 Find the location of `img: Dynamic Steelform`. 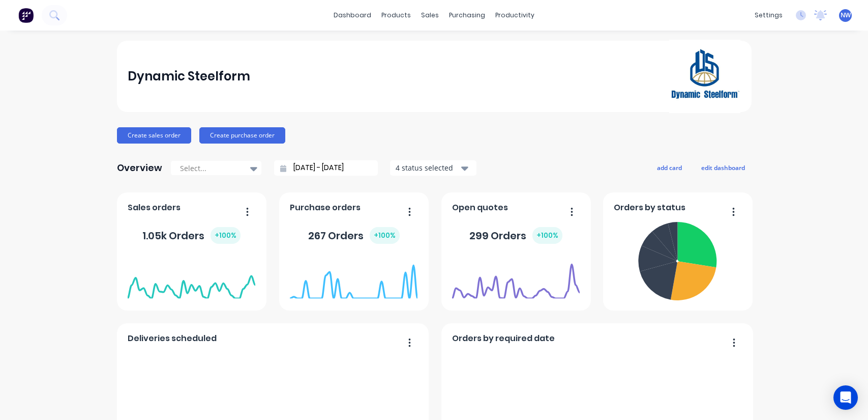

img: Dynamic Steelform is located at coordinates (704, 76).